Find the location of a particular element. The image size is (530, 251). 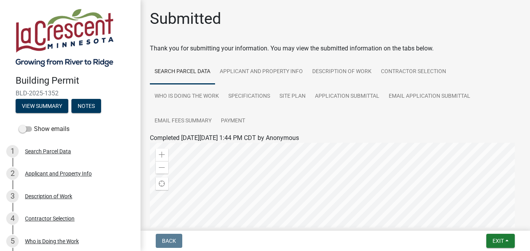

button: Notes is located at coordinates (86, 106).